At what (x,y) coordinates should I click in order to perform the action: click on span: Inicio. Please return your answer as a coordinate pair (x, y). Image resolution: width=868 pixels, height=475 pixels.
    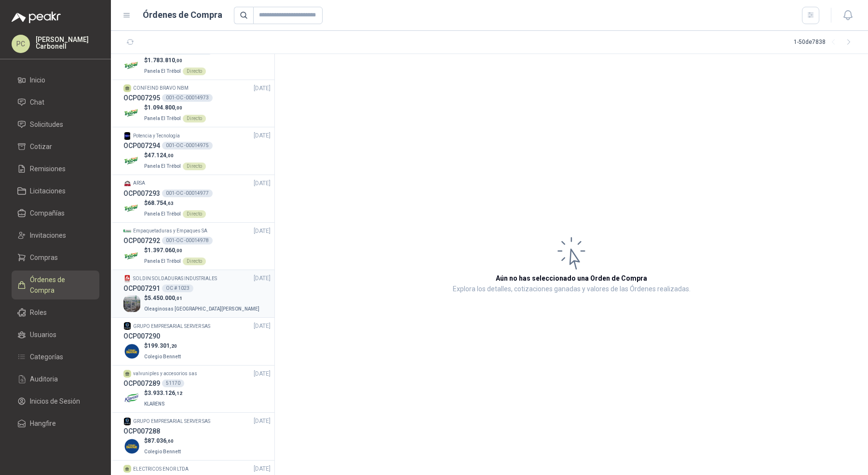
    Looking at the image, I should click on (38, 80).